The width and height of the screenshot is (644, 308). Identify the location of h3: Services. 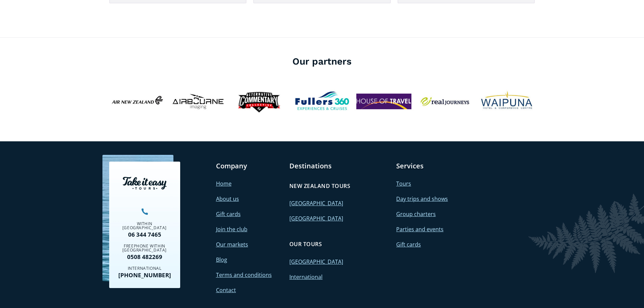
(410, 166).